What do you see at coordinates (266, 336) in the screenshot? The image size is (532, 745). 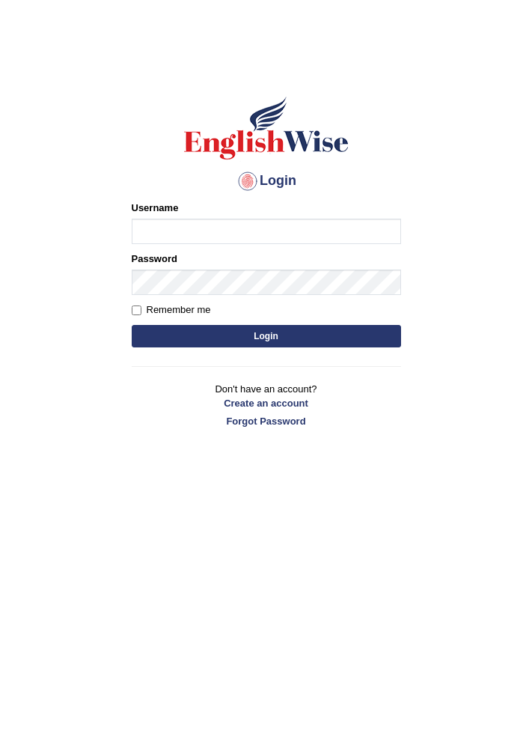 I see `button: Login` at bounding box center [266, 336].